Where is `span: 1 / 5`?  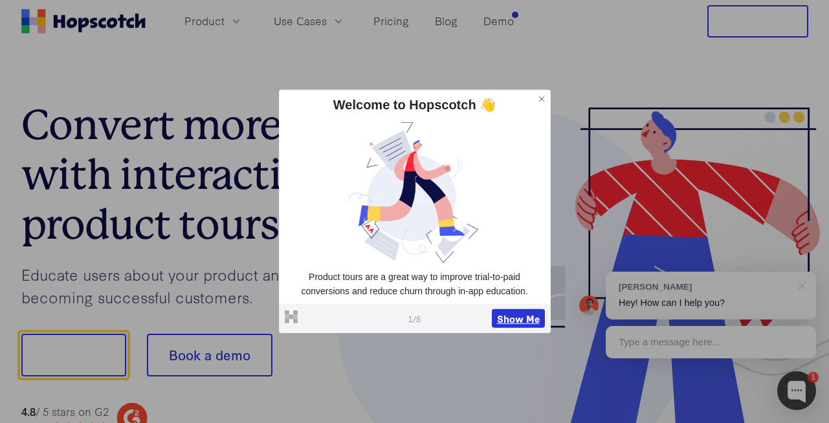
span: 1 / 5 is located at coordinates (414, 318).